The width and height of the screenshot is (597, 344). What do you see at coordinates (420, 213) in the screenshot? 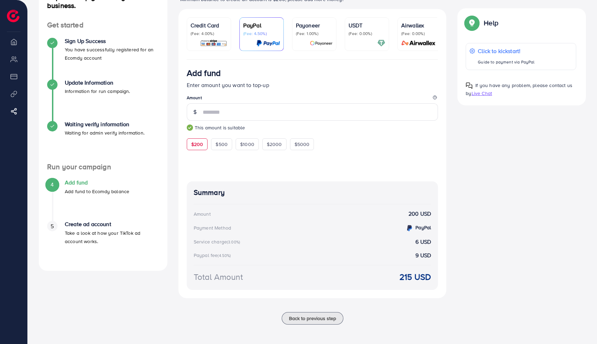
I see `strong: 200 USD` at bounding box center [420, 213].